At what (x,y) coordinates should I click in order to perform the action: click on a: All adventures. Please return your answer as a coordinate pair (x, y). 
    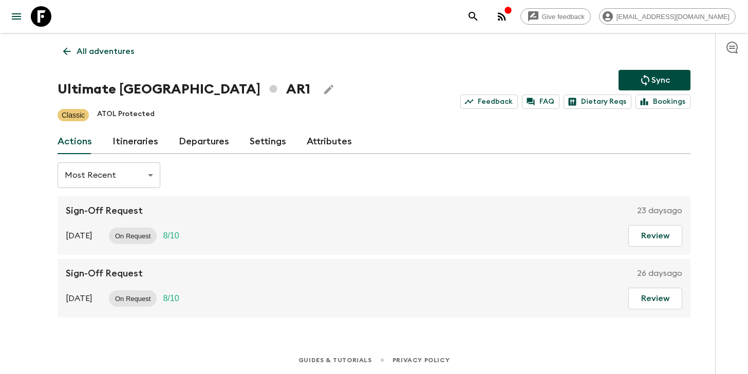
    Looking at the image, I should click on (99, 51).